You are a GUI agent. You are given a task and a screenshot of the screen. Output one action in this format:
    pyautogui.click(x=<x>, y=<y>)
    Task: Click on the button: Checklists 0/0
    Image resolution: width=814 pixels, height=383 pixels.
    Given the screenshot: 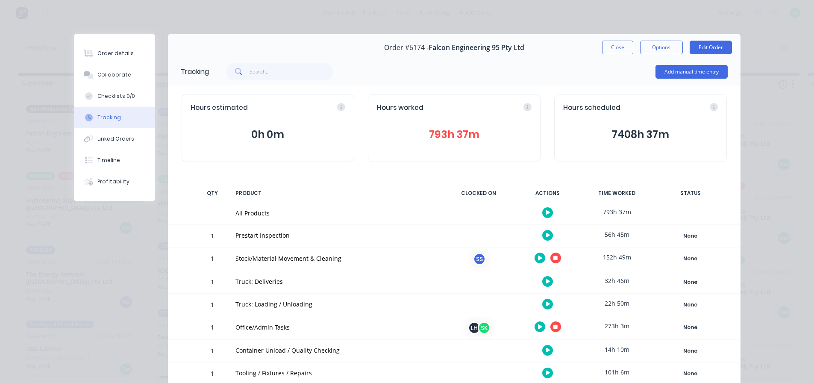 What is the action you would take?
    pyautogui.click(x=114, y=96)
    